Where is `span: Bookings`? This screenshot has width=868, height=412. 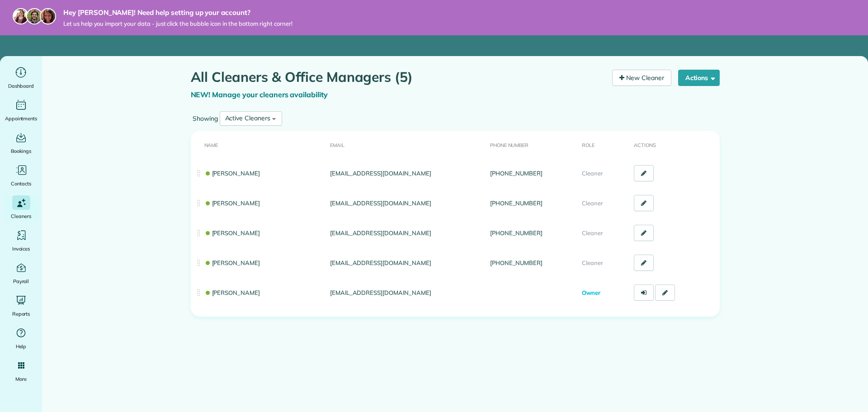
span: Bookings is located at coordinates (22, 151).